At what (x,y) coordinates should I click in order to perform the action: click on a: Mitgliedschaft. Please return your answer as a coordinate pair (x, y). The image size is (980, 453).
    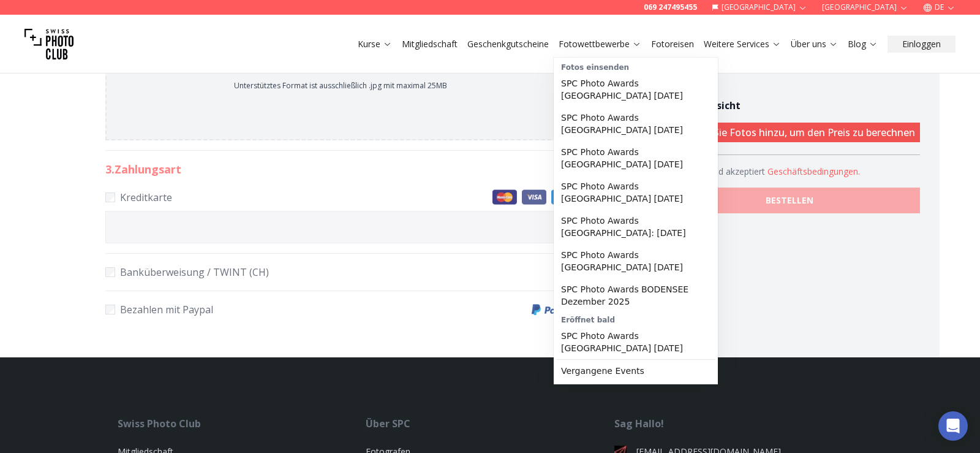
    Looking at the image, I should click on (430, 44).